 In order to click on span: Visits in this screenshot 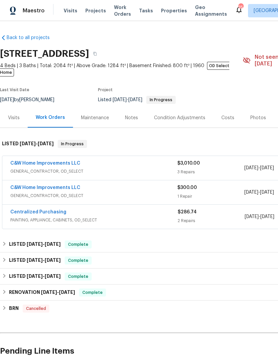, I will do `click(70, 11)`.